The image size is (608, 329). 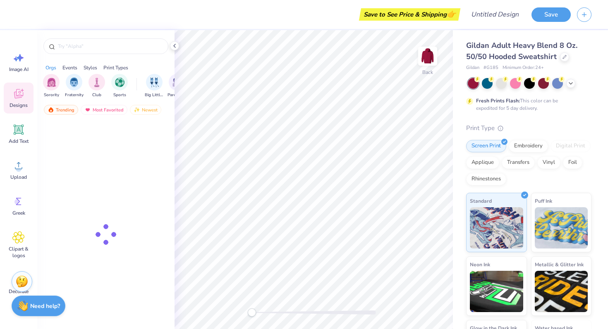 I want to click on div: Screen Print, so click(x=486, y=146).